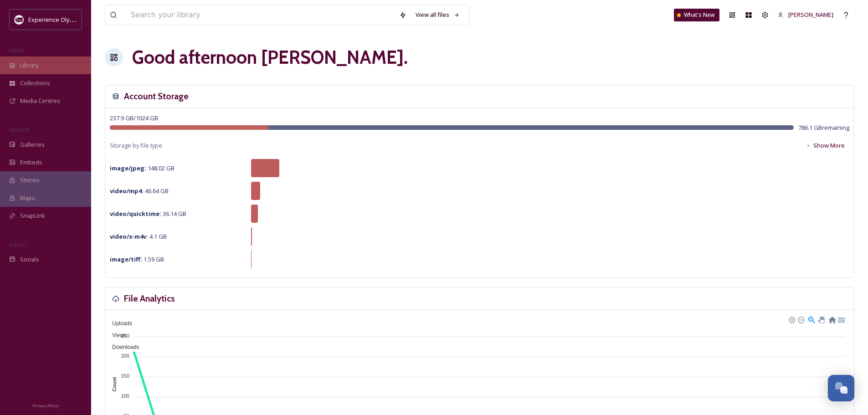  Describe the element at coordinates (19, 129) in the screenshot. I see `span: WIDGETS` at that location.